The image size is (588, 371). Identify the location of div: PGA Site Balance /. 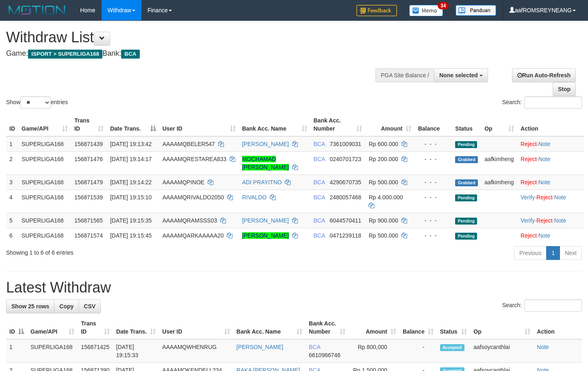
(404, 75).